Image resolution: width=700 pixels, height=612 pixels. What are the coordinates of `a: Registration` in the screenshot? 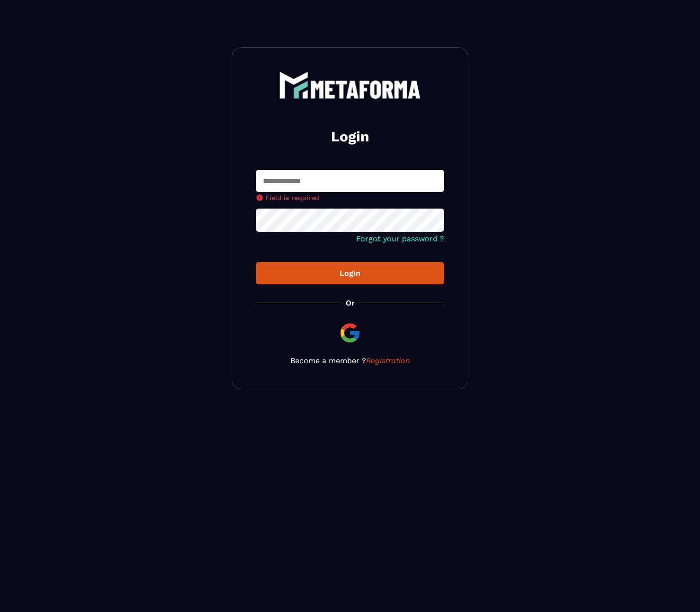 It's located at (388, 360).